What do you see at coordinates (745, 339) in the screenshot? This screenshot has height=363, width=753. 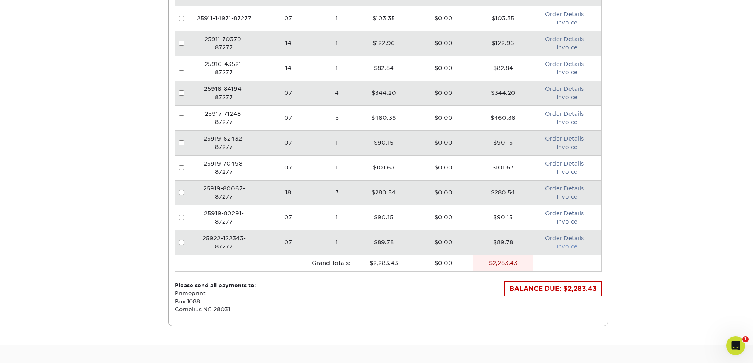 I see `span: 1` at bounding box center [745, 339].